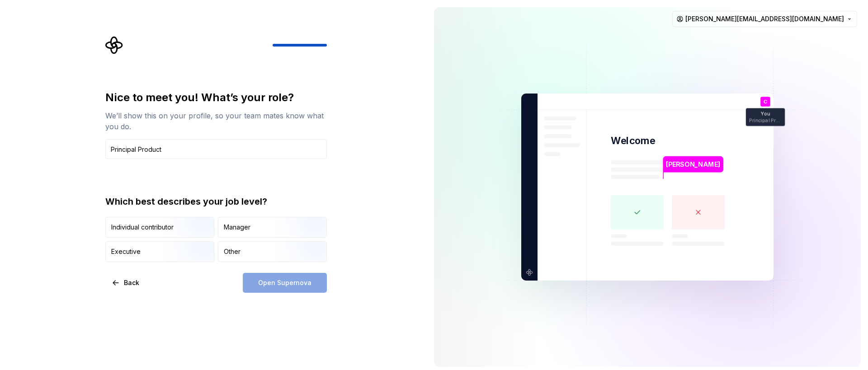 The image size is (868, 370). I want to click on div: Individual contributor, so click(143, 227).